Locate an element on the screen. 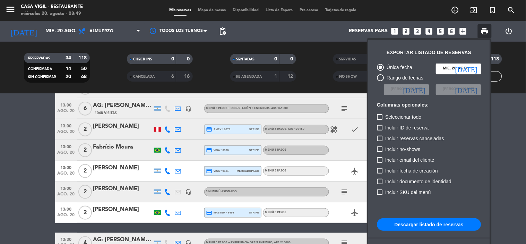  div: Exportar listado de reservas is located at coordinates (429, 52).